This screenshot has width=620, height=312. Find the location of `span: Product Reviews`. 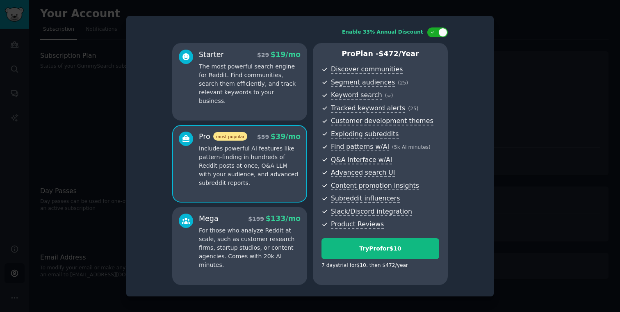

span: Product Reviews is located at coordinates (357, 224).